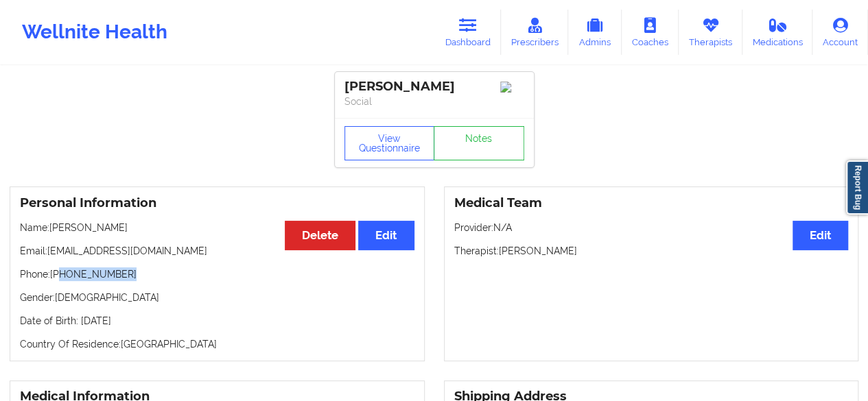 Image resolution: width=868 pixels, height=401 pixels. Describe the element at coordinates (595, 32) in the screenshot. I see `a: Admins` at that location.